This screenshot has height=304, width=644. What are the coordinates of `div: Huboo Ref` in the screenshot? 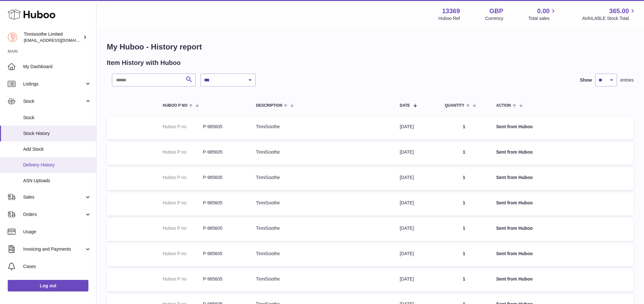 It's located at (449, 18).